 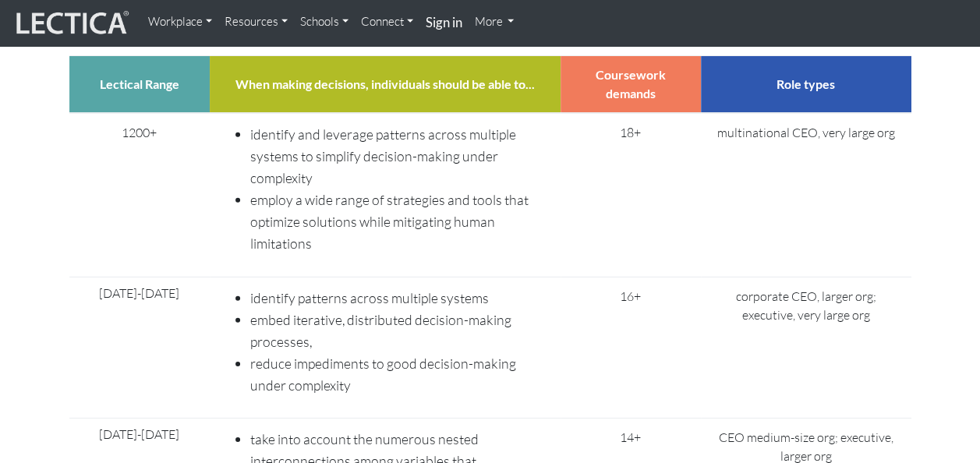 I want to click on a: Workplace, so click(x=180, y=22).